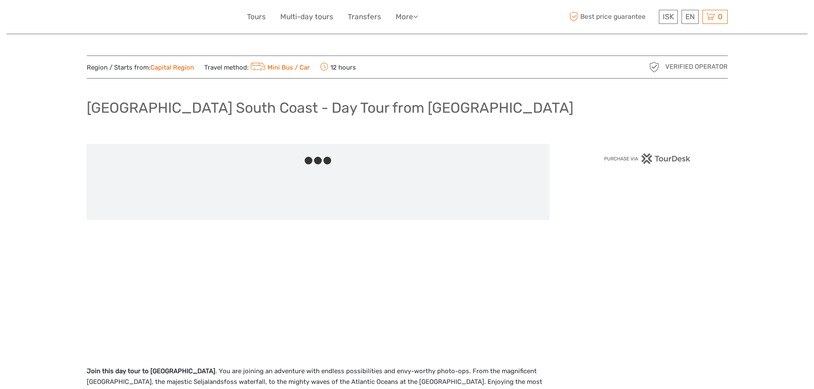 This screenshot has height=389, width=814. I want to click on span: Region / Starts from:, so click(140, 67).